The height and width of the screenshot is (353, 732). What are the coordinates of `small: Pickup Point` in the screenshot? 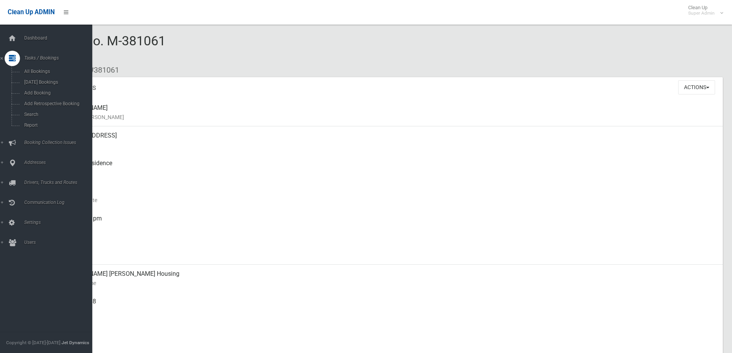 It's located at (389, 173).